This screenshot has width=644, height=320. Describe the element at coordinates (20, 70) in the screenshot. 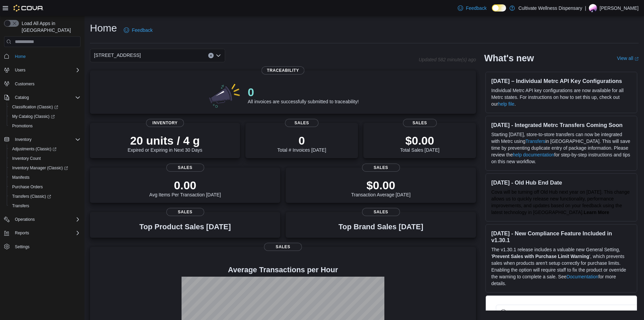

I see `span: Users` at that location.